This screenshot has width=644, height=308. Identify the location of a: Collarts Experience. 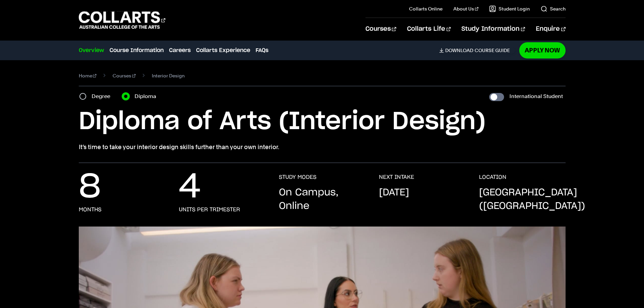
(223, 50).